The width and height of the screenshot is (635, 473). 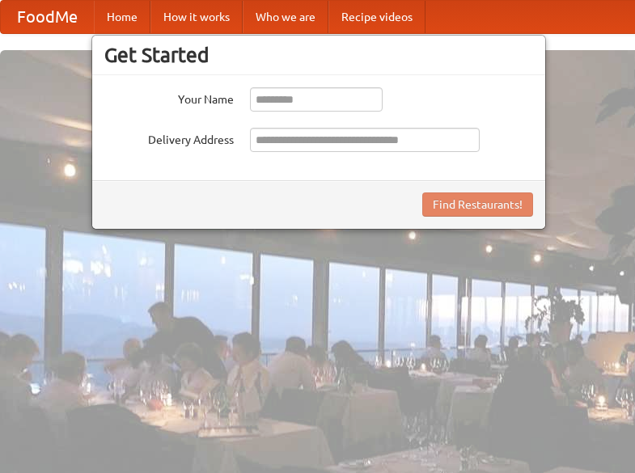 I want to click on a: Home, so click(x=122, y=17).